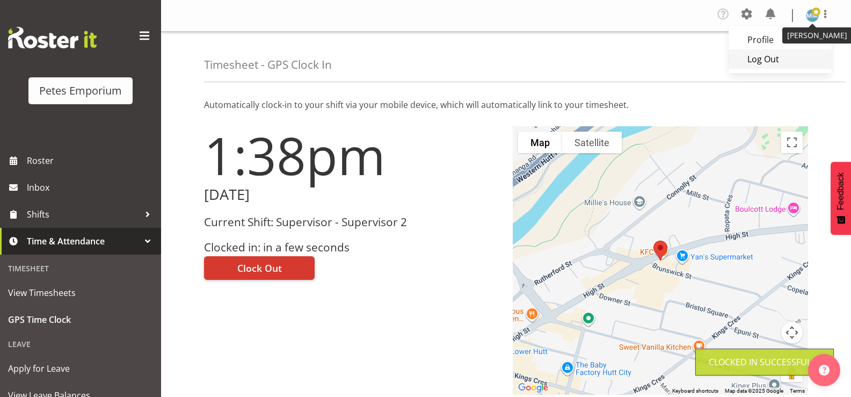  What do you see at coordinates (841, 198) in the screenshot?
I see `button: Feedback - Show survey` at bounding box center [841, 198].